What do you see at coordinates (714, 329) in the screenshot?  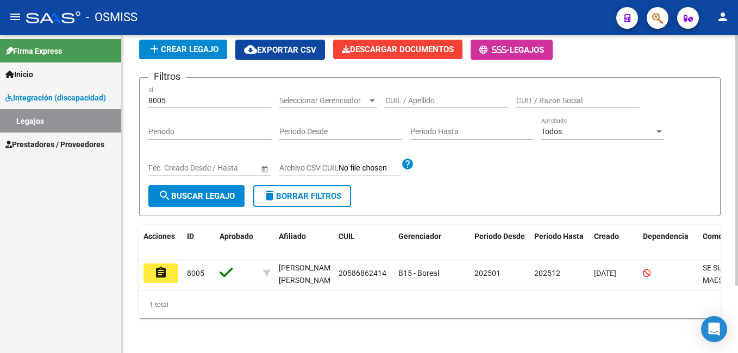 I see `div: Open Intercom Messenger` at bounding box center [714, 329].